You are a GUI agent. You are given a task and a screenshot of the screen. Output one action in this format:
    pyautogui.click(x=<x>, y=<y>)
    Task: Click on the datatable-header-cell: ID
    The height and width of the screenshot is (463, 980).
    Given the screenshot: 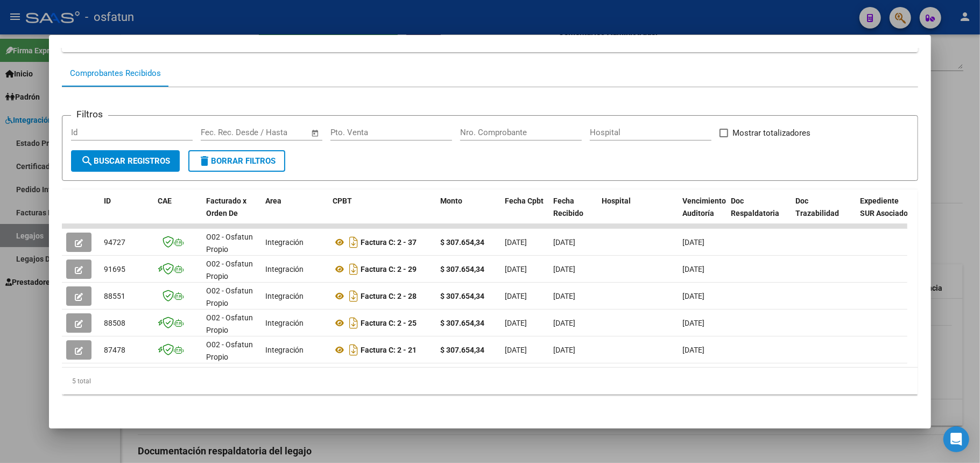 What is the action you would take?
    pyautogui.click(x=127, y=214)
    